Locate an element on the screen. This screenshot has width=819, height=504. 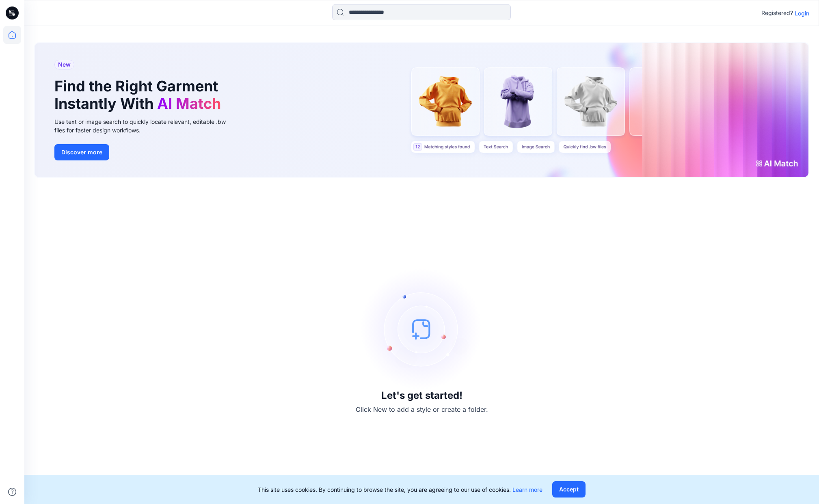
p: Login is located at coordinates (802, 13).